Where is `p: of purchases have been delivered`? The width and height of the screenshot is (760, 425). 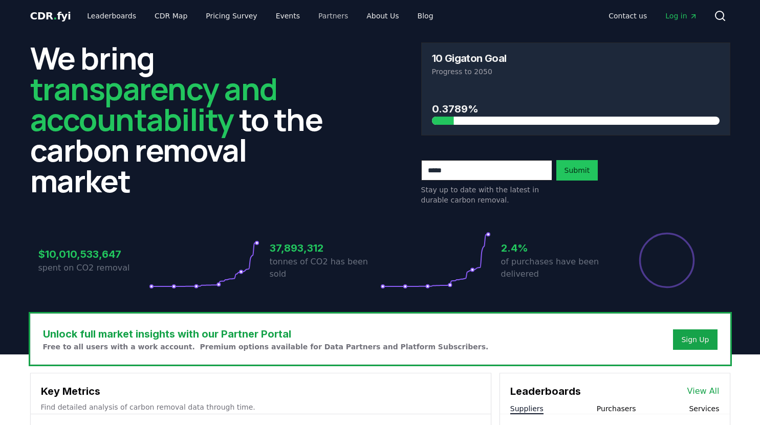 p: of purchases have been delivered is located at coordinates (556, 268).